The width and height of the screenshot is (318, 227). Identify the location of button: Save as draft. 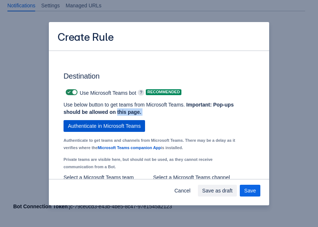
(217, 190).